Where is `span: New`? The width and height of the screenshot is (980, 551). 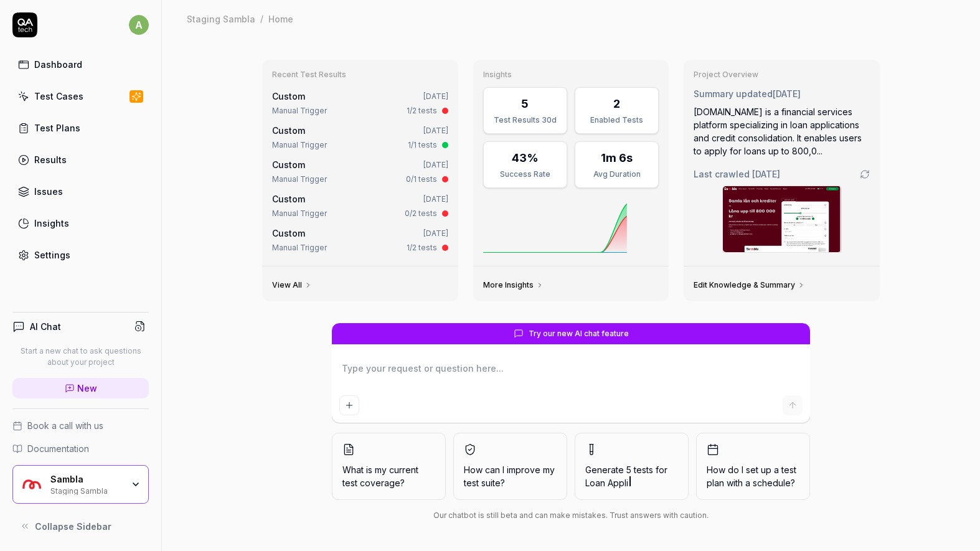
span: New is located at coordinates (87, 388).